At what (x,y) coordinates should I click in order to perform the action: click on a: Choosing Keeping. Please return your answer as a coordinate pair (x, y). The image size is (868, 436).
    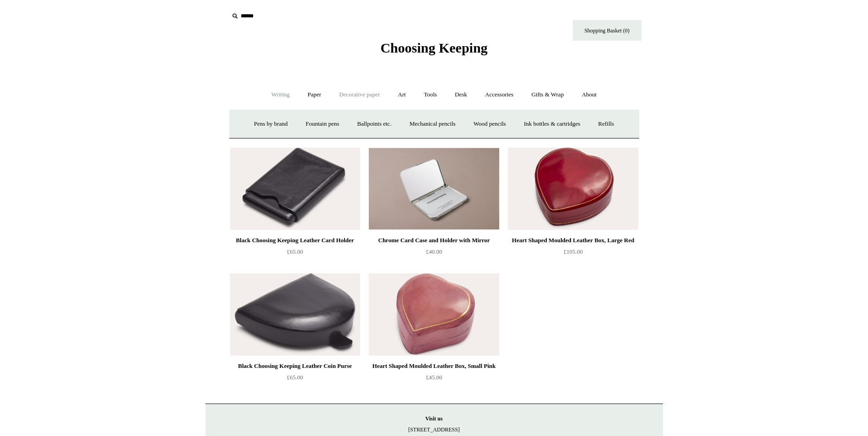
    Looking at the image, I should click on (434, 50).